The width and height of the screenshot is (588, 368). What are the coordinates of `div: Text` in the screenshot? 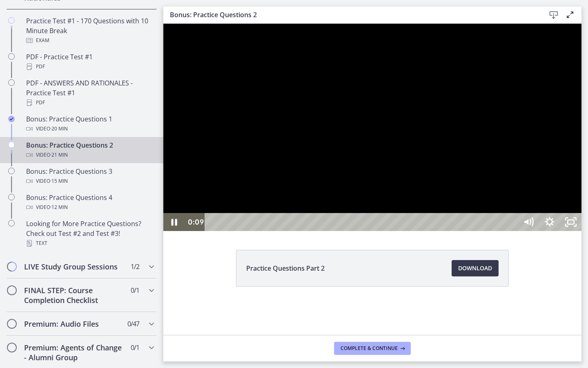 It's located at (90, 243).